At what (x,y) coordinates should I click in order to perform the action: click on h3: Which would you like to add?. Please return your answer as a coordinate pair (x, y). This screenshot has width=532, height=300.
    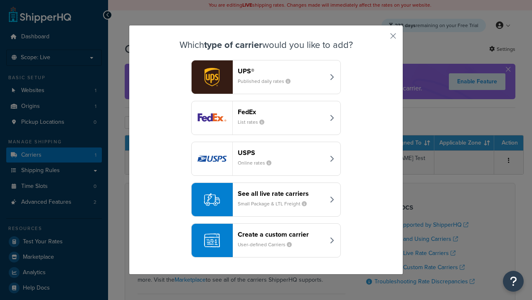
    Looking at the image, I should click on (266, 45).